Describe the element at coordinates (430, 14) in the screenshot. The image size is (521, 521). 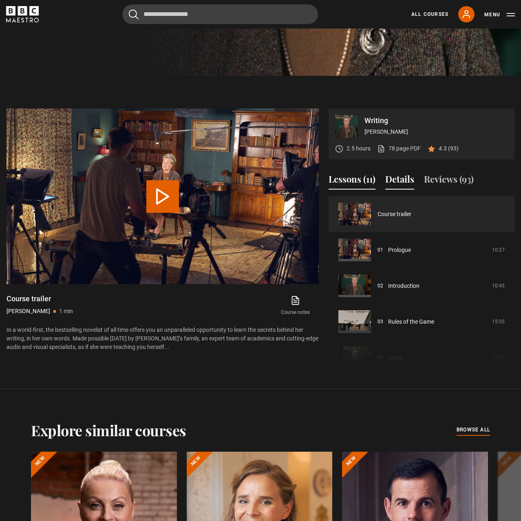
I see `a: All Courses` at that location.